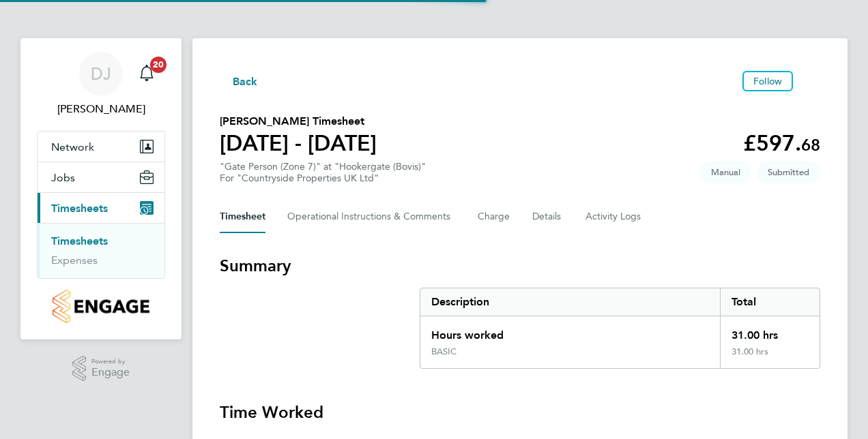 The width and height of the screenshot is (868, 439). What do you see at coordinates (79, 208) in the screenshot?
I see `span: Timesheets` at bounding box center [79, 208].